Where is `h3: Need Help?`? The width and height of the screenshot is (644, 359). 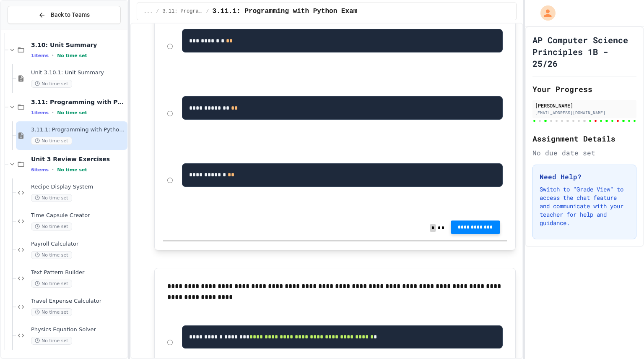
h3: Need Help? is located at coordinates (584, 177).